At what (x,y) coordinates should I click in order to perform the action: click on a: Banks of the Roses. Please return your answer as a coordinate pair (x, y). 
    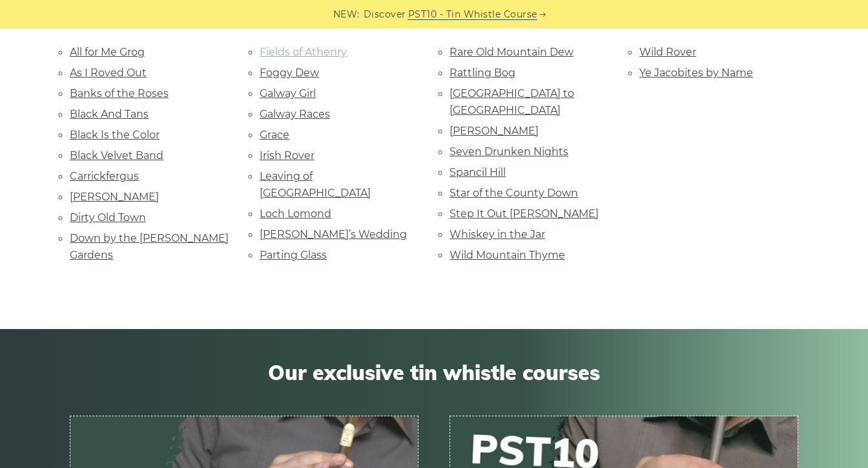
    Looking at the image, I should click on (119, 93).